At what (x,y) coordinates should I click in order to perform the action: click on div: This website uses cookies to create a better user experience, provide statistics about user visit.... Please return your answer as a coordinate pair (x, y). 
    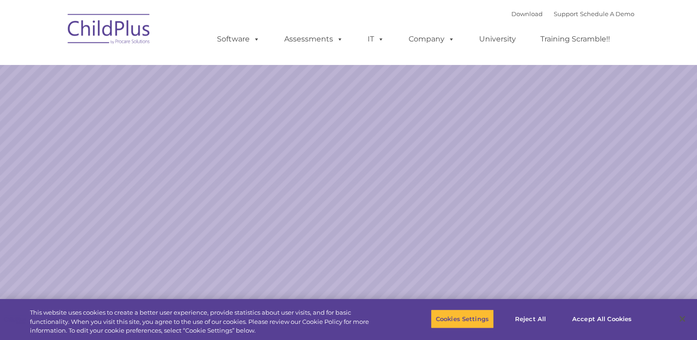
    Looking at the image, I should click on (206, 321).